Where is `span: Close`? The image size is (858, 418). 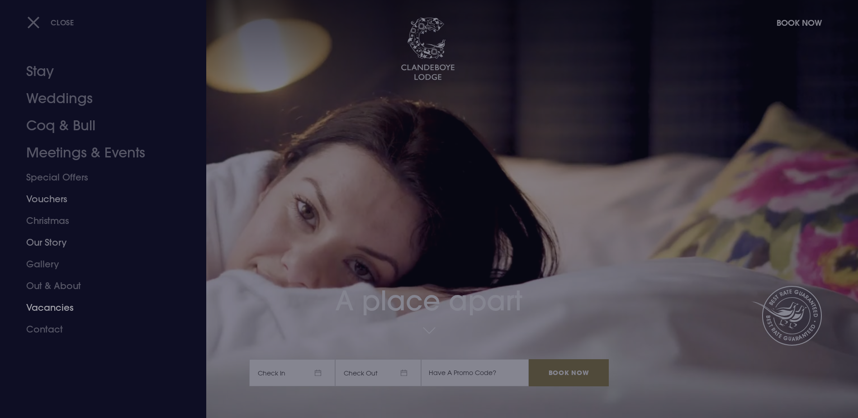 span: Close is located at coordinates (62, 22).